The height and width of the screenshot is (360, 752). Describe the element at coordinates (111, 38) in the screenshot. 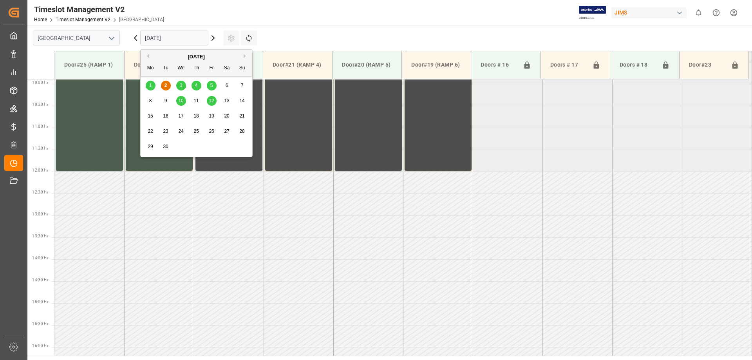

I see `button: open menu` at that location.